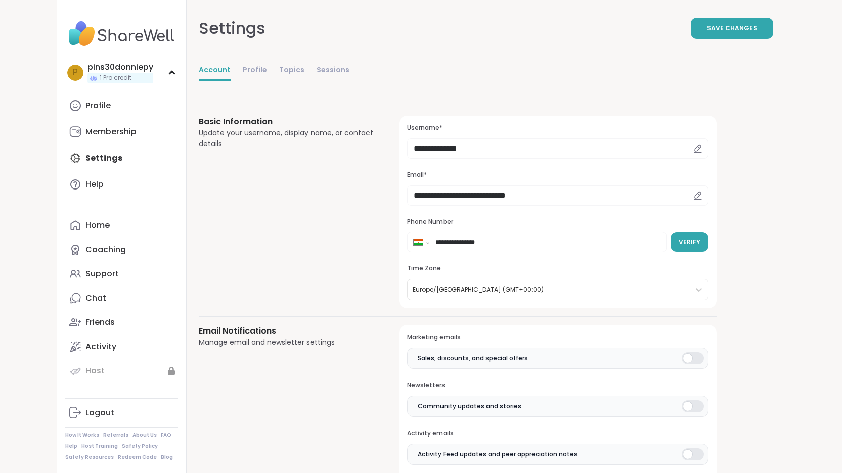 Image resolution: width=842 pixels, height=473 pixels. What do you see at coordinates (121, 347) in the screenshot?
I see `a: Activity` at bounding box center [121, 347].